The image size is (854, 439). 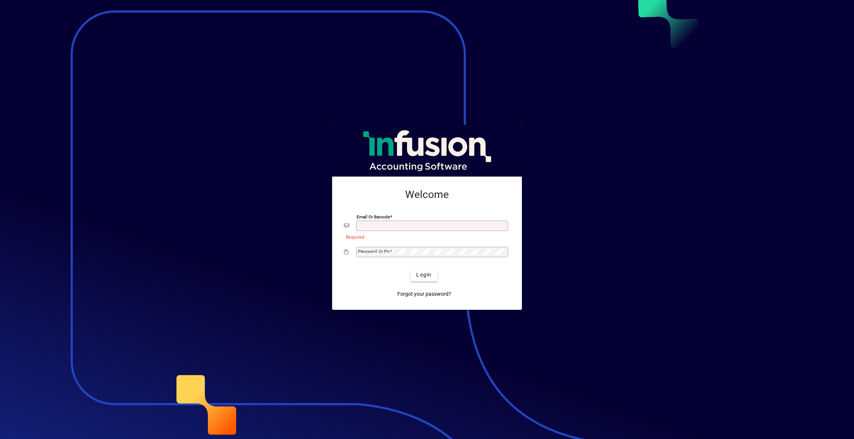 What do you see at coordinates (424, 275) in the screenshot?
I see `button: Login` at bounding box center [424, 275].